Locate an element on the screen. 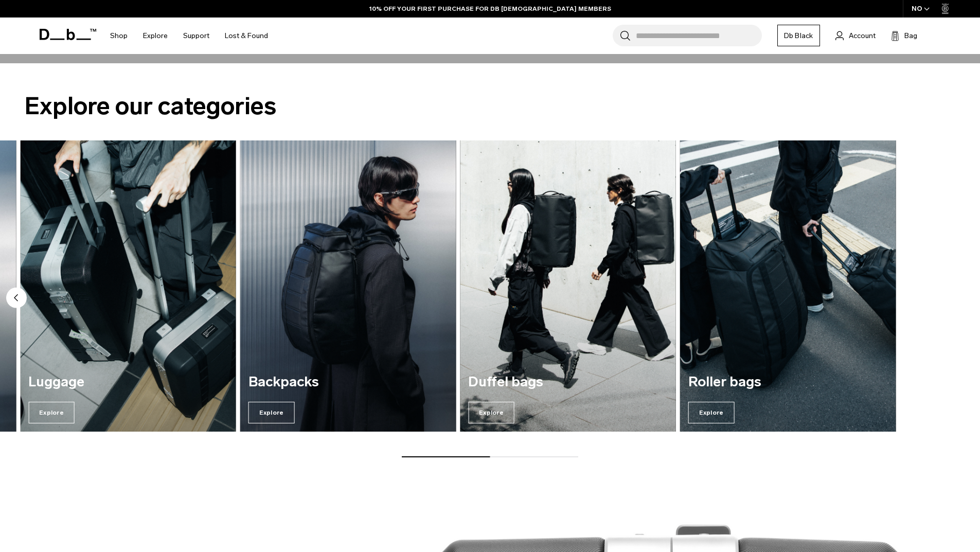 This screenshot has width=980, height=552. h3: Duffel bags is located at coordinates (568, 382).